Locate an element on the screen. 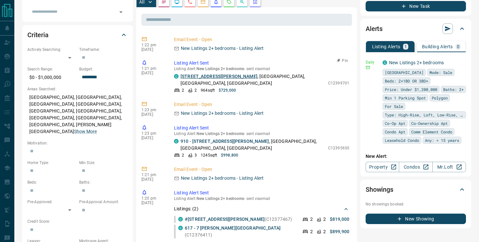 This screenshot has height=242, width=479. h2: Criteria is located at coordinates (38, 35).